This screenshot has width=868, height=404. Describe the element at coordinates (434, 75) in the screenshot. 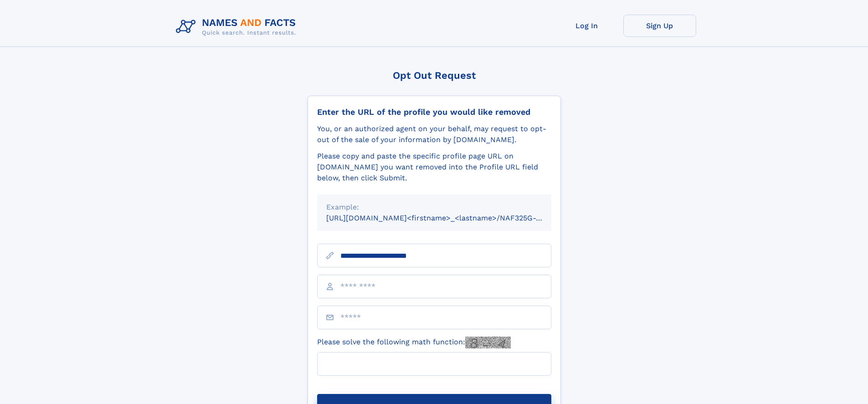

I see `div: Opt Out Request` at that location.